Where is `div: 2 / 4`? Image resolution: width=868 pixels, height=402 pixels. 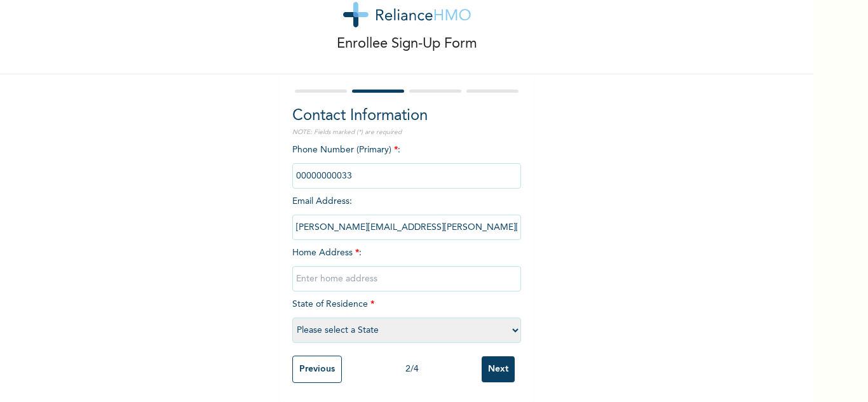 div: 2 / 4 is located at coordinates (412, 369).